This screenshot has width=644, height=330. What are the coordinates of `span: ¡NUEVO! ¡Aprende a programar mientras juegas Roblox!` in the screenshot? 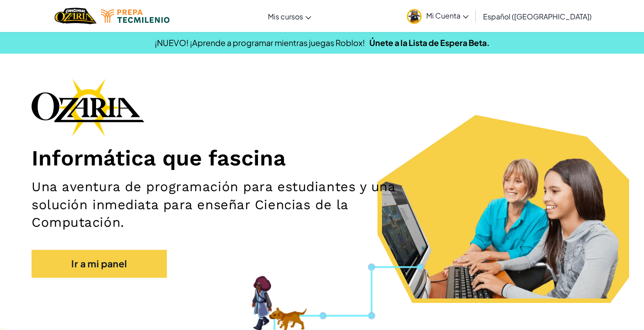 It's located at (260, 42).